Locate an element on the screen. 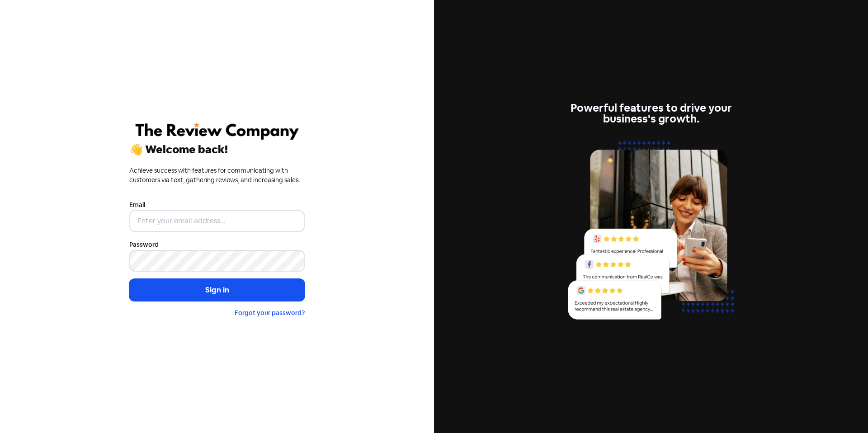 The height and width of the screenshot is (433, 868). div: 👋 Welcome back! is located at coordinates (217, 150).